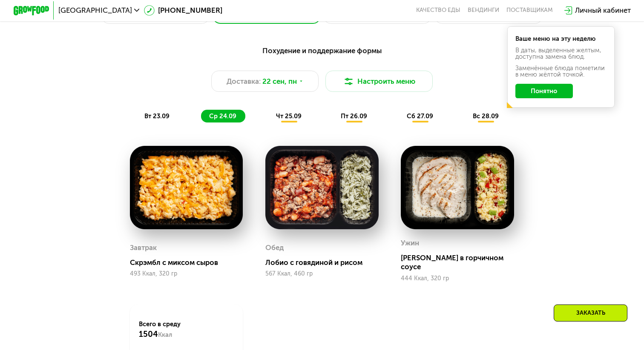 This screenshot has height=350, width=644. Describe the element at coordinates (223, 116) in the screenshot. I see `span: ср 24.09` at that location.